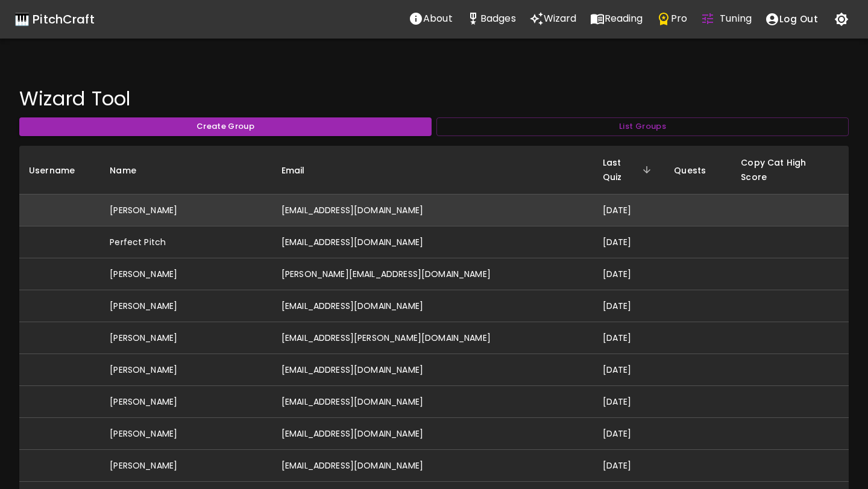 The image size is (868, 489). Describe the element at coordinates (498, 18) in the screenshot. I see `p: Badges` at that location.